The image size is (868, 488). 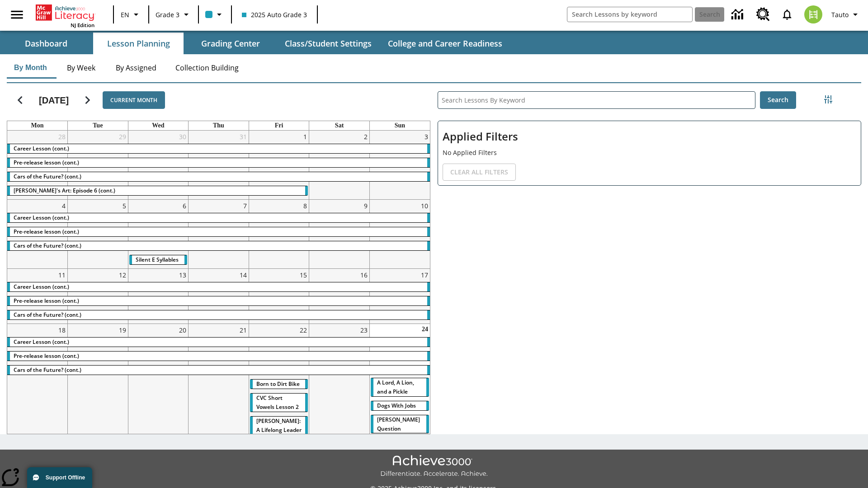 I want to click on a: August 16, 2025, so click(x=364, y=275).